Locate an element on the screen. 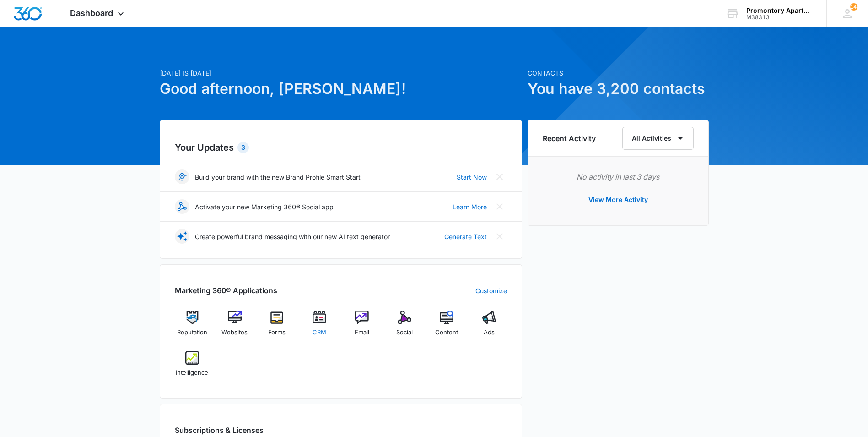  div: 3 is located at coordinates (243, 147).